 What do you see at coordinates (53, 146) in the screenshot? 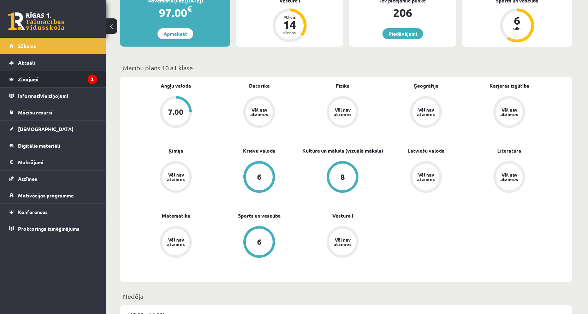
I see `a: Digitālie materiāli` at bounding box center [53, 146].